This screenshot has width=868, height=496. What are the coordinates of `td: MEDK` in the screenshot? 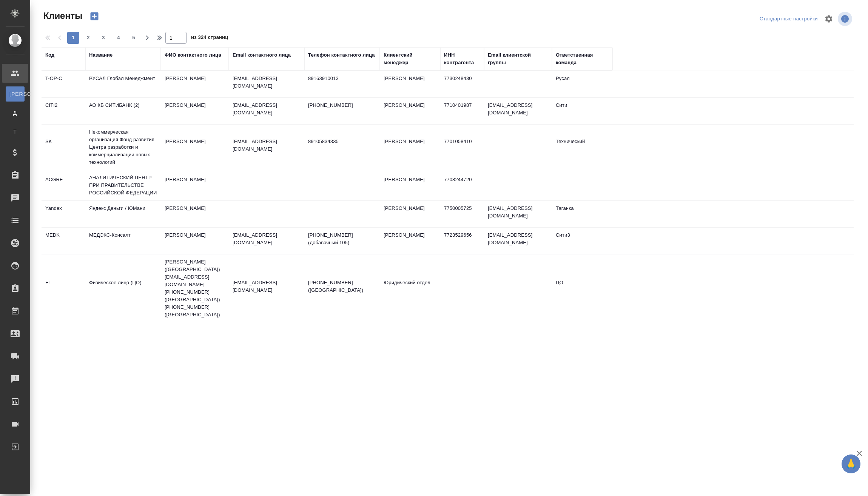 It's located at (63, 241).